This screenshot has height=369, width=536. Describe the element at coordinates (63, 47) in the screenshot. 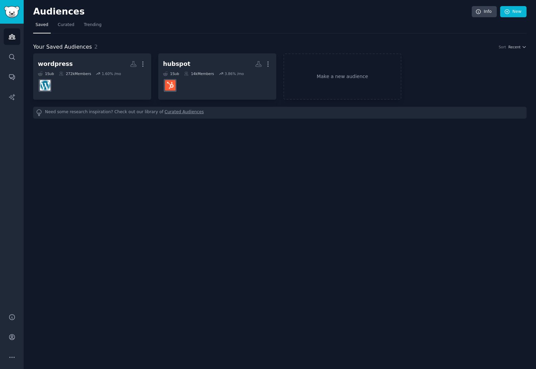

I see `span: Your Saved Audiences` at that location.